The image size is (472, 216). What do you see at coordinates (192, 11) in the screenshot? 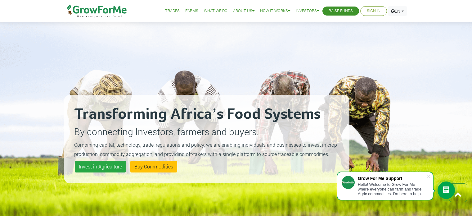
I see `a: Farms` at bounding box center [192, 11].